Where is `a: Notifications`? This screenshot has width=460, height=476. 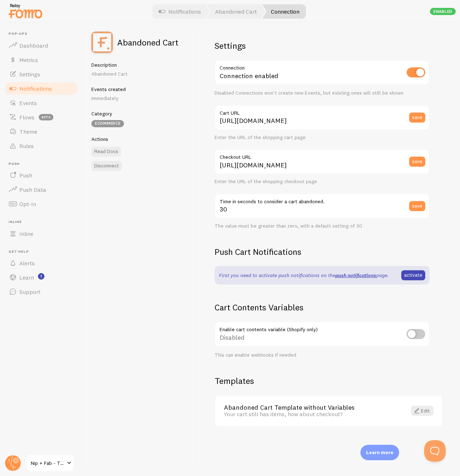
a: Notifications is located at coordinates (41, 89).